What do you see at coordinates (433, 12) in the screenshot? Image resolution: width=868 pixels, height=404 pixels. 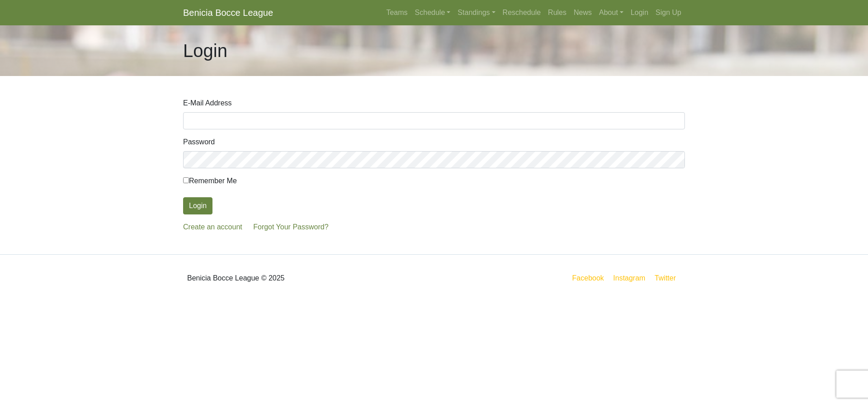 I see `a: Schedule` at bounding box center [433, 12].